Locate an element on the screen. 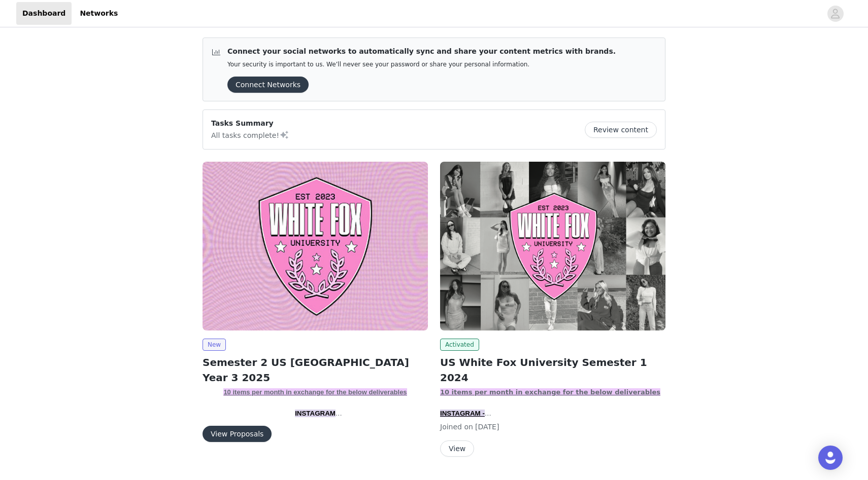  p: Tasks Summary is located at coordinates (250, 123).